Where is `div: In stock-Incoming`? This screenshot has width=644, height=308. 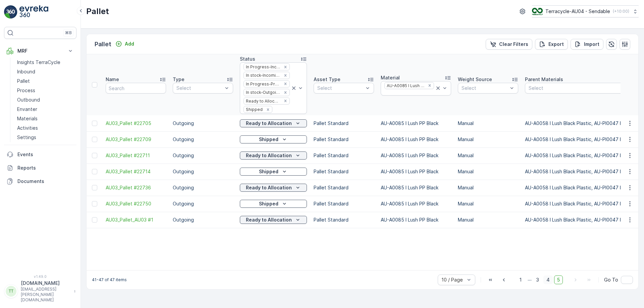
div: In stock-Incoming is located at coordinates (262, 75).